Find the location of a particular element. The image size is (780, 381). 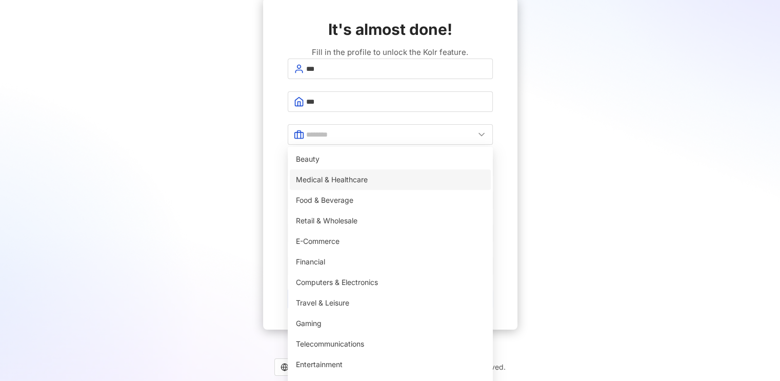

span: Beauty is located at coordinates (390, 159).